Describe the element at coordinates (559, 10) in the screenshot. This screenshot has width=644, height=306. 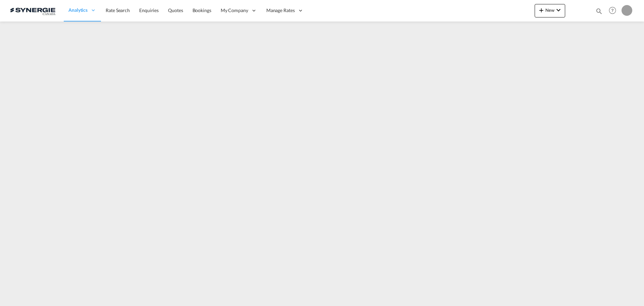
I see `md-icon: icon-chevron-down` at that location.